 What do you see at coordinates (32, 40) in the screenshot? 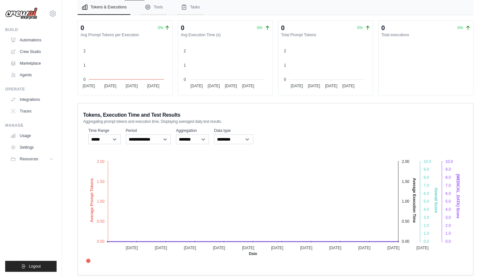
I see `a: Automations` at bounding box center [32, 40].